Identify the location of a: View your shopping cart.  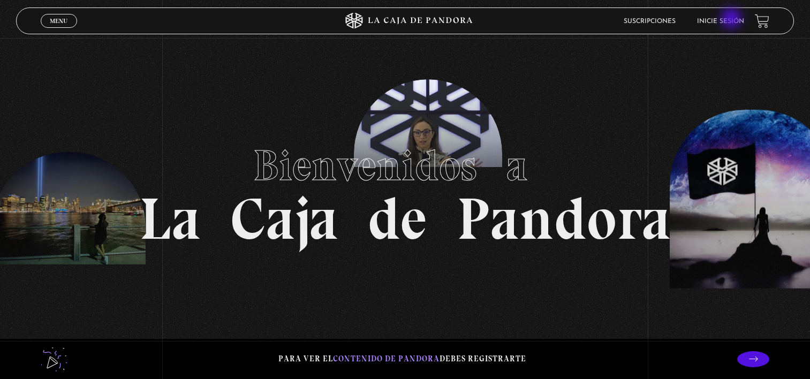
(761, 21).